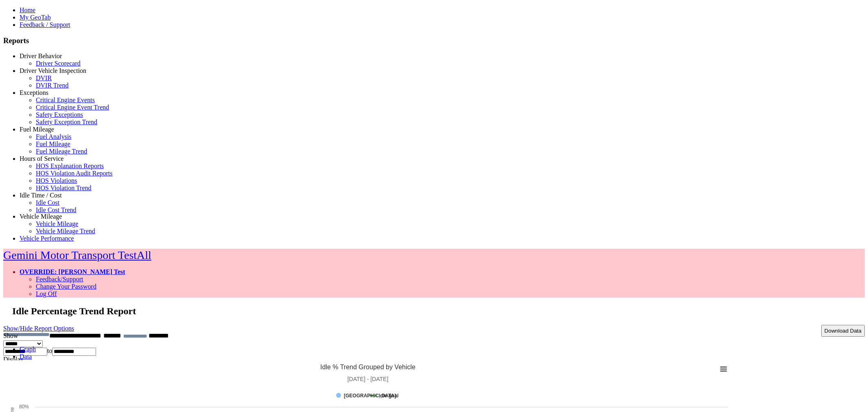 Image resolution: width=868 pixels, height=412 pixels. Describe the element at coordinates (77, 255) in the screenshot. I see `a: Gemini Motor Transport TestAll` at that location.